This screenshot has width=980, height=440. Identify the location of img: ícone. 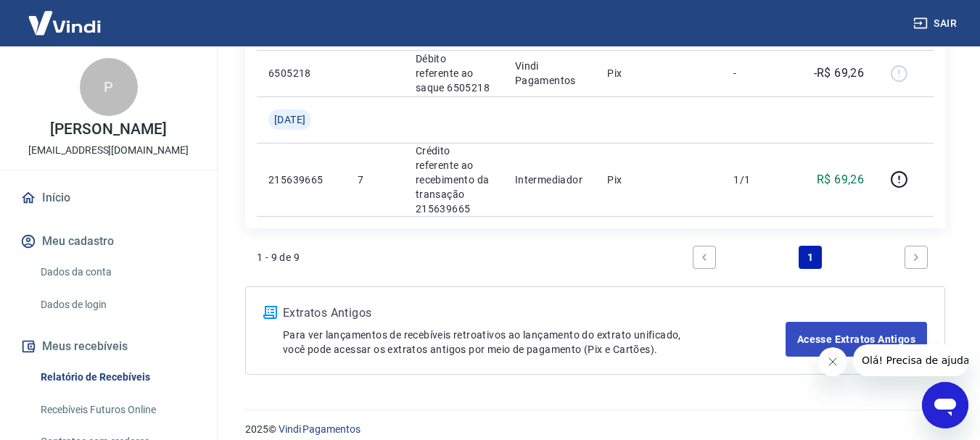
(270, 312).